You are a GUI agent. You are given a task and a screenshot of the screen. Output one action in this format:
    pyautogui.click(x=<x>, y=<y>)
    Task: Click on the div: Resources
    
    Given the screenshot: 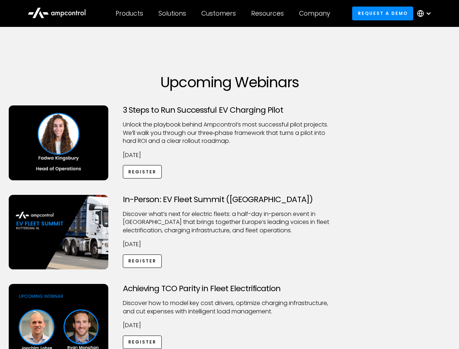 What is the action you would take?
    pyautogui.click(x=268, y=13)
    